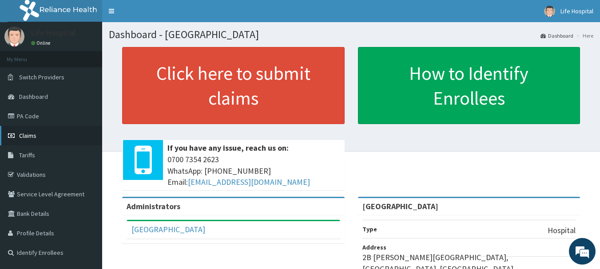  I want to click on b: Administrators, so click(153, 206).